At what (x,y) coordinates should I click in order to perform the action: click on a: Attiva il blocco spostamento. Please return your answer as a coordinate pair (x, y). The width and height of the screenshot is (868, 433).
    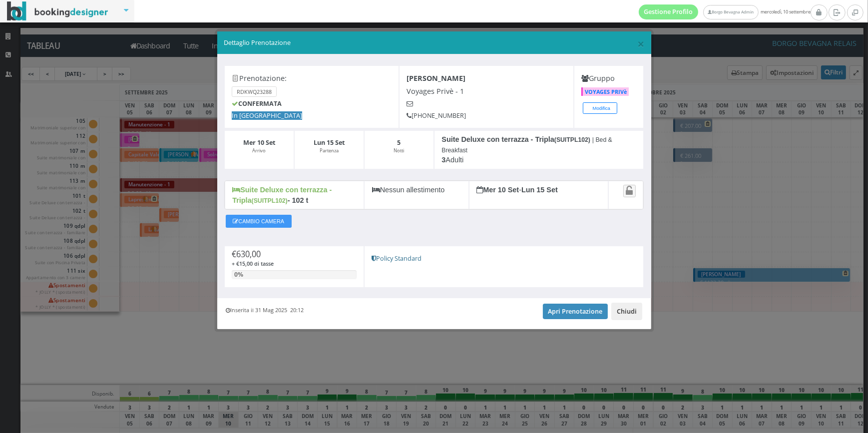
    Looking at the image, I should click on (630, 191).